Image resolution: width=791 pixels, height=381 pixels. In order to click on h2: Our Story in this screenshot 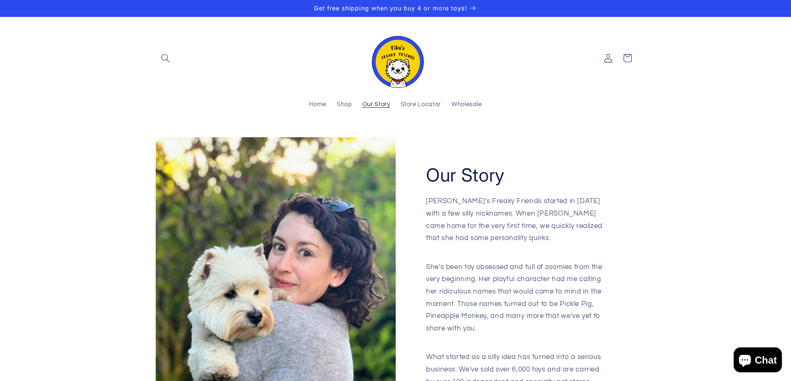, I will do `click(465, 175)`.